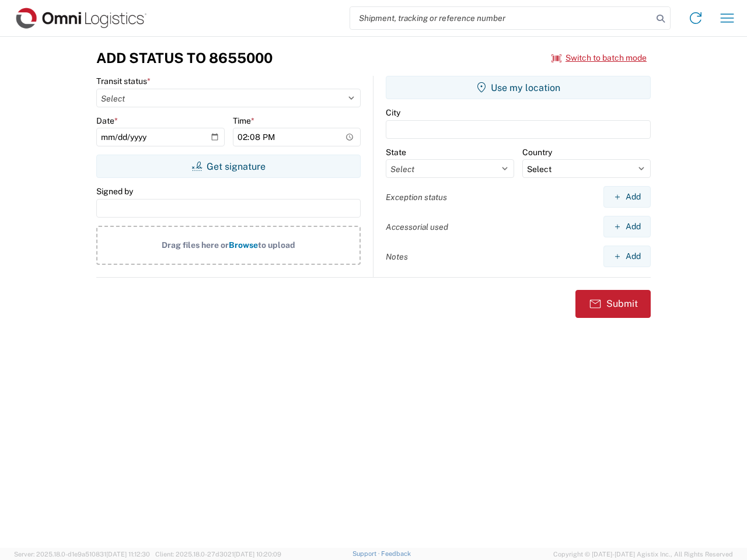  Describe the element at coordinates (395, 554) in the screenshot. I see `a: Feedback` at that location.